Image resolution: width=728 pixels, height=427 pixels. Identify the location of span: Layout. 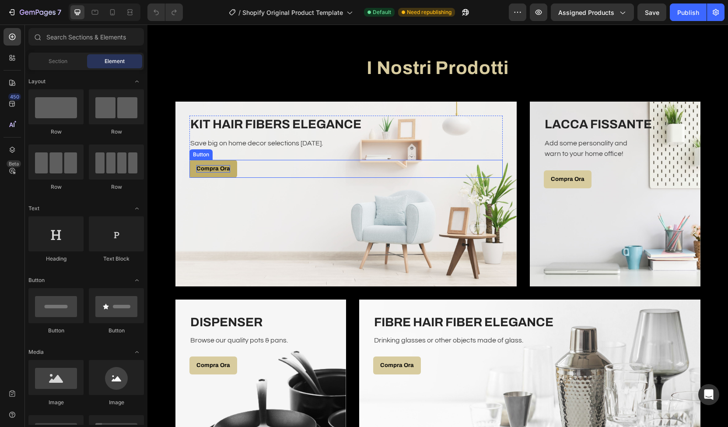
(37, 81).